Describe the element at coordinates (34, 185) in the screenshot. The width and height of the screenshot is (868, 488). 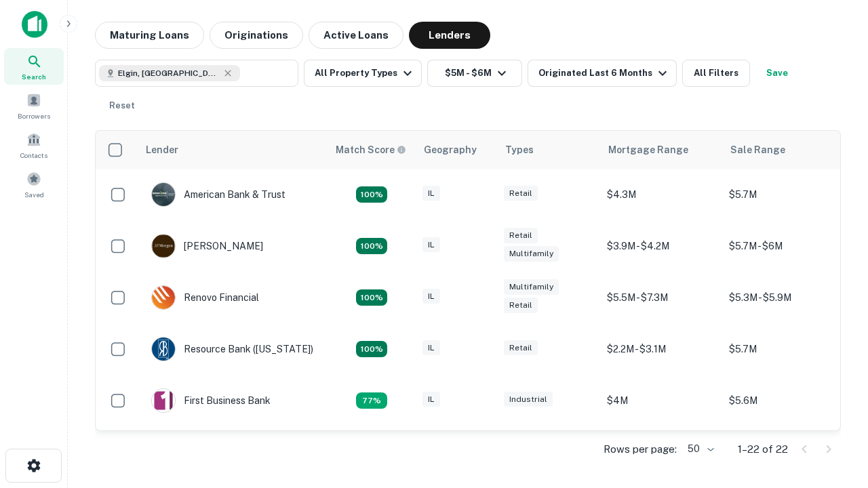
I see `a: Saved` at that location.